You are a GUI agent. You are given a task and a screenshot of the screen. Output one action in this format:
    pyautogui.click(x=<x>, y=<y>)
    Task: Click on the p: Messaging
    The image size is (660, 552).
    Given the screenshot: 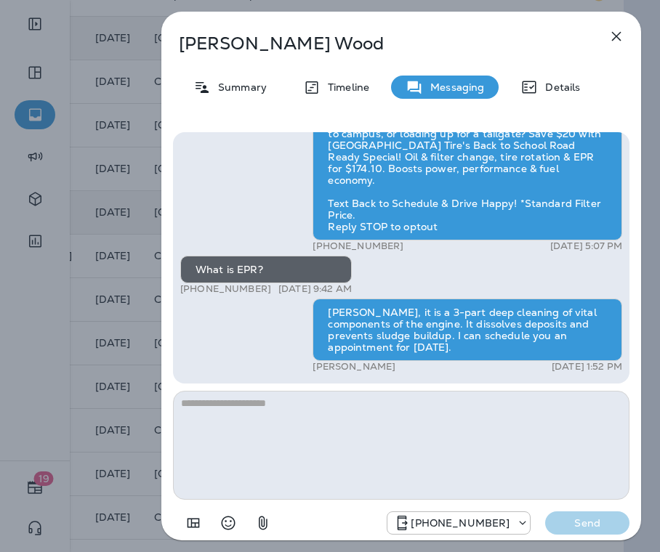 What is the action you would take?
    pyautogui.click(x=453, y=87)
    